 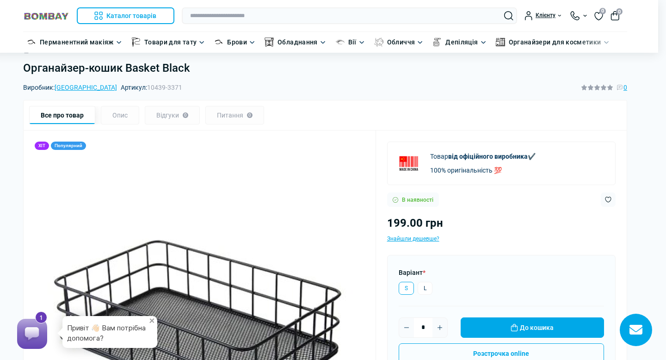 What do you see at coordinates (68, 146) in the screenshot?
I see `div: Популярний` at bounding box center [68, 146].